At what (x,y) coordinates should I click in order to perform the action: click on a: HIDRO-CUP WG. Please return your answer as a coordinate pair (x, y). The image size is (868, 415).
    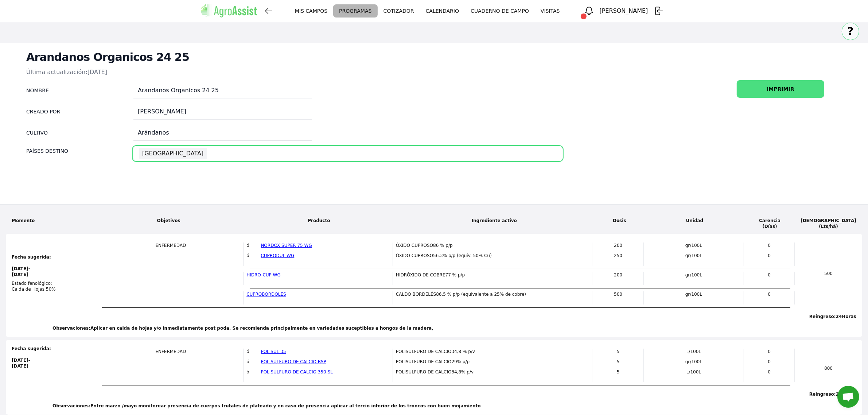
    Looking at the image, I should click on (263, 275).